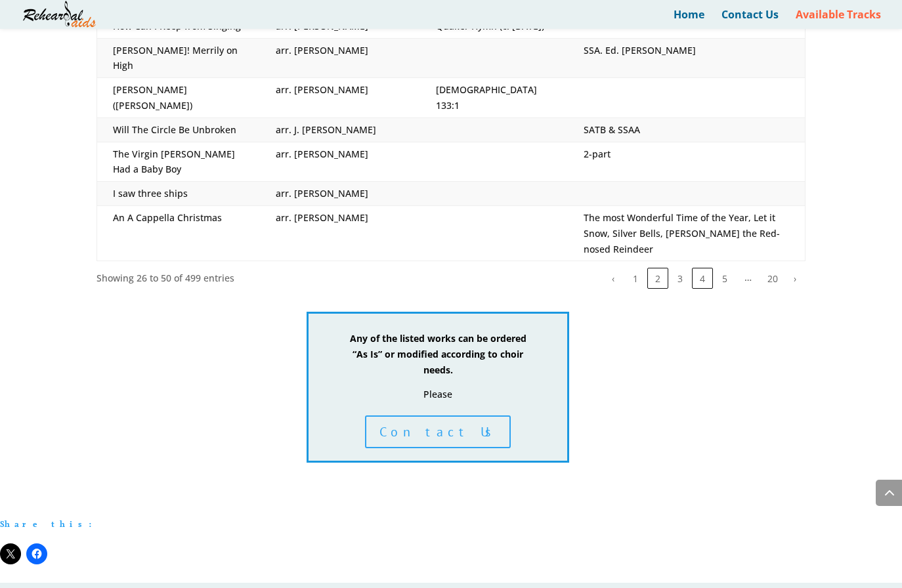 This screenshot has height=588, width=902. Describe the element at coordinates (658, 279) in the screenshot. I see `button: 2` at that location.